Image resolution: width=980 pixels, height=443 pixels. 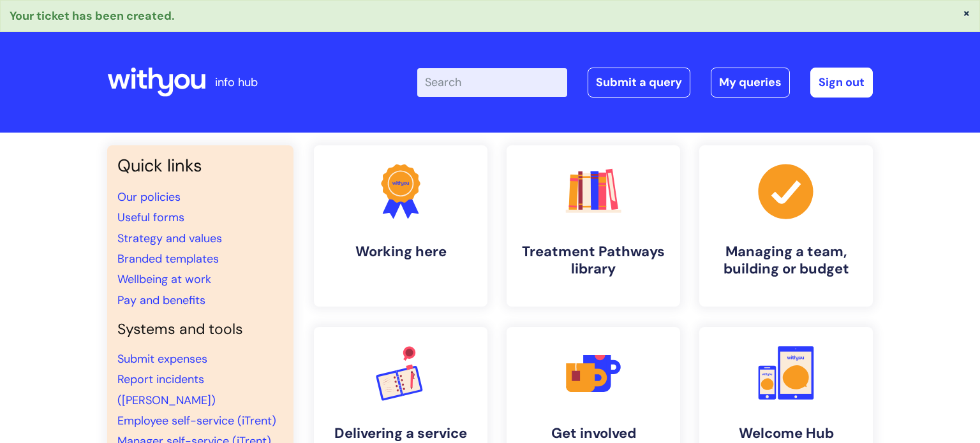 I want to click on h4: Treatment Pathways library, so click(x=593, y=260).